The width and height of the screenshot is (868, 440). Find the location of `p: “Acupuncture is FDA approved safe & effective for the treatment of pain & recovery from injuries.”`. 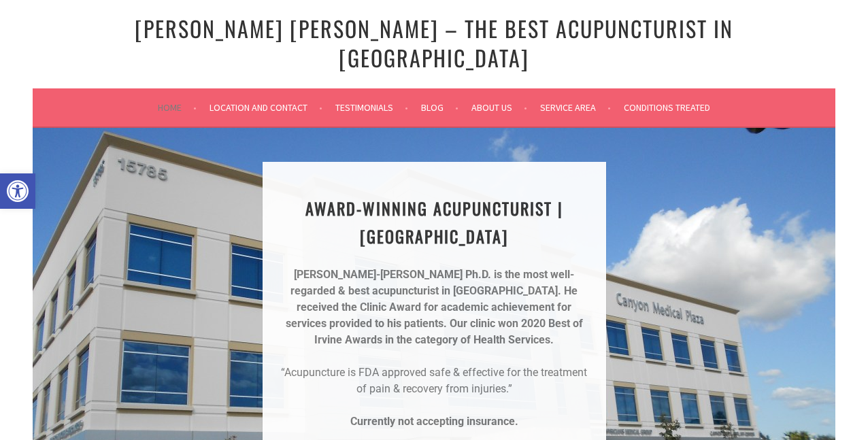

p: “Acupuncture is FDA approved safe & effective for the treatment of pain & recovery from injuries.” is located at coordinates (434, 381).